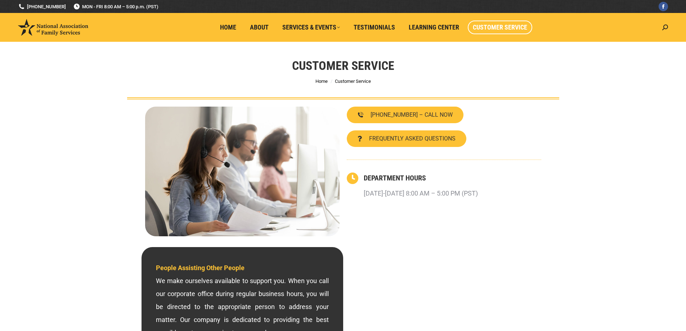 The image size is (686, 331). Describe the element at coordinates (259, 27) in the screenshot. I see `span: About` at that location.